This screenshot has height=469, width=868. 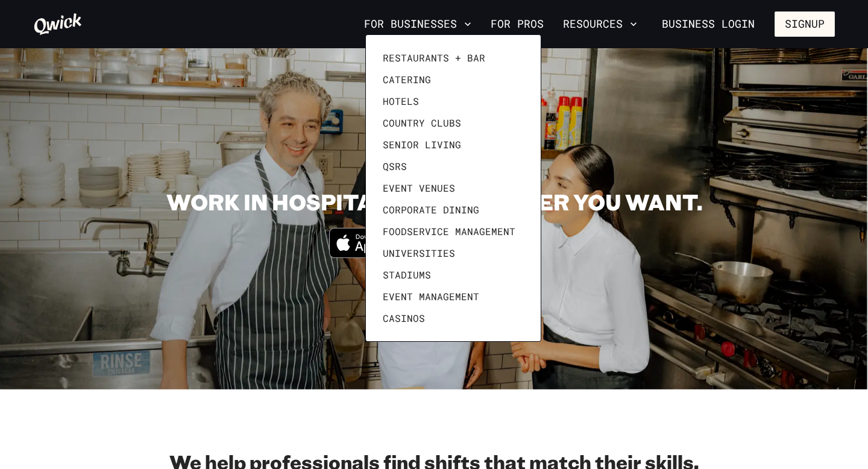 What do you see at coordinates (404, 318) in the screenshot?
I see `span: Casinos` at bounding box center [404, 318].